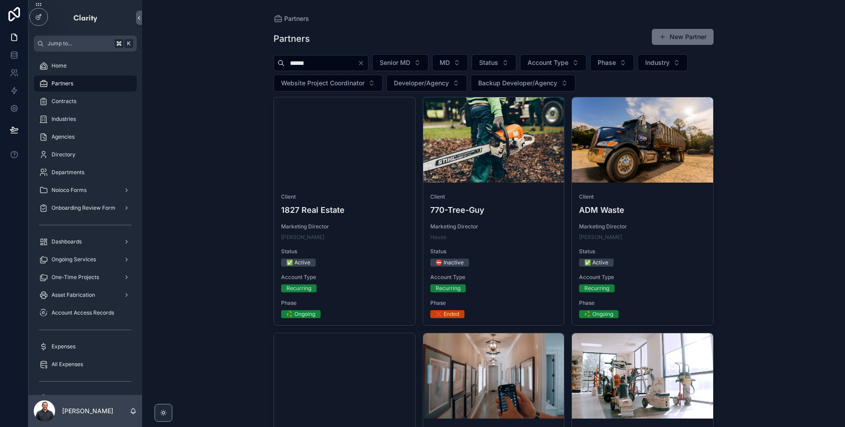 The width and height of the screenshot is (845, 427). What do you see at coordinates (68, 172) in the screenshot?
I see `span: Departments` at bounding box center [68, 172].